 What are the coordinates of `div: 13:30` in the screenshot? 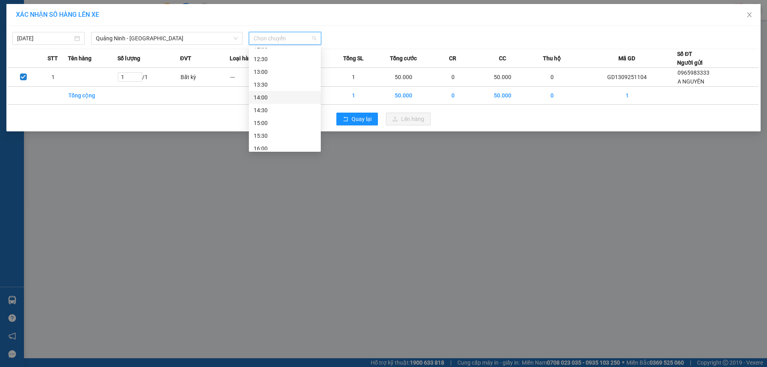 It's located at (285, 85).